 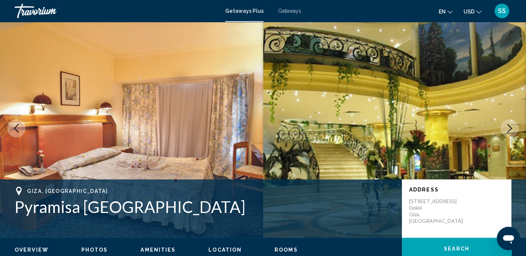 I want to click on span: Search, so click(x=457, y=249).